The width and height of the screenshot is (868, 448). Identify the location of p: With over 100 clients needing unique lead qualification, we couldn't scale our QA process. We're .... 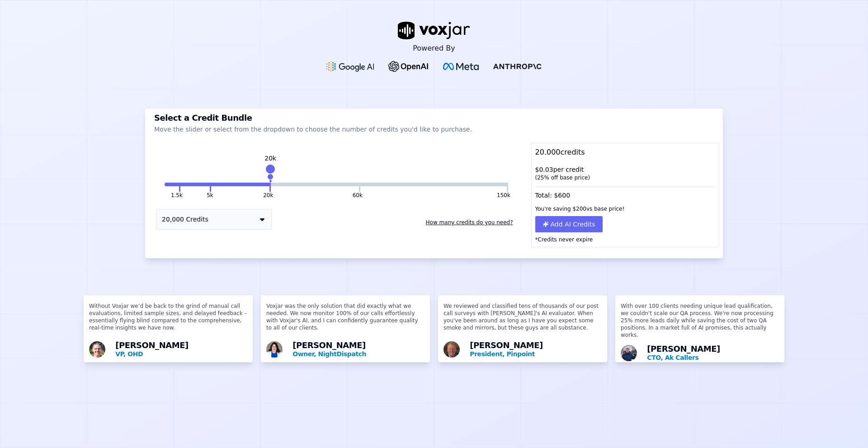
(700, 322).